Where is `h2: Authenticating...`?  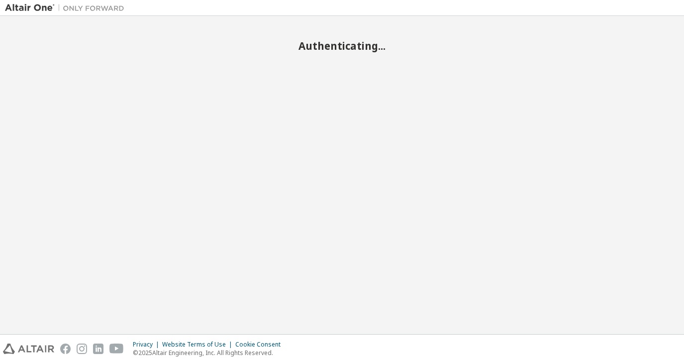
h2: Authenticating... is located at coordinates (342, 46).